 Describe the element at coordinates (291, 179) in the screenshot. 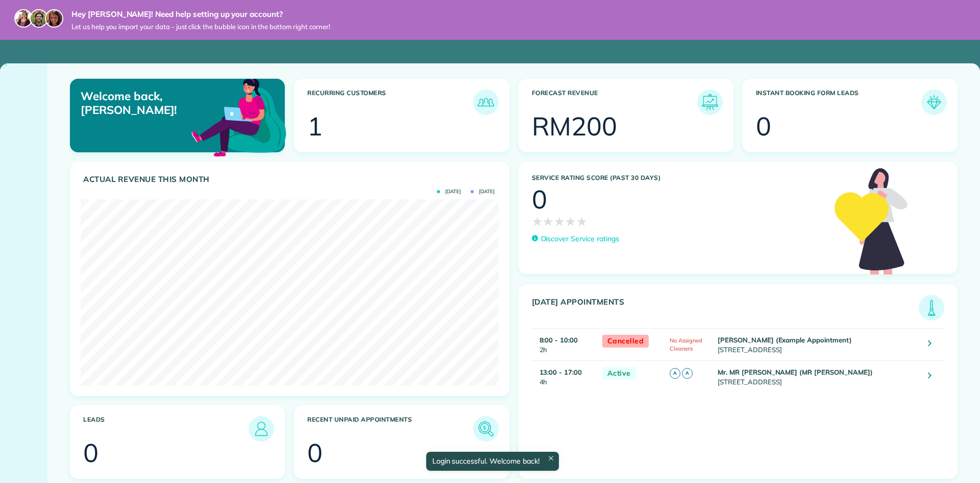

I see `h3: Actual Revenue this month` at that location.